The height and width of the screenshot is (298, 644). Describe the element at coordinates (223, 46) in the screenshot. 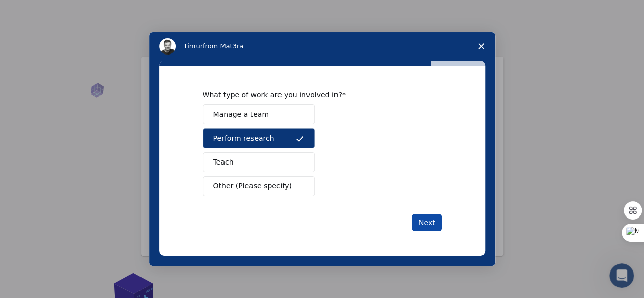

I see `span: from Mat3ra` at that location.